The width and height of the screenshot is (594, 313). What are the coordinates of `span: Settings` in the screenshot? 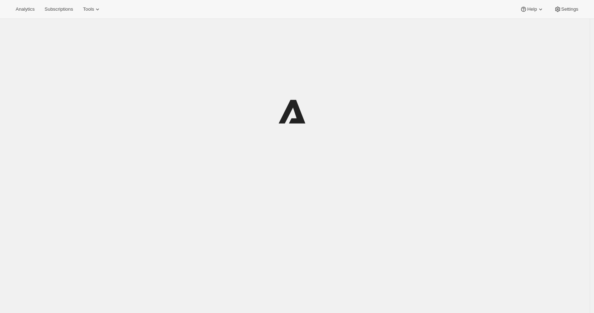 It's located at (570, 9).